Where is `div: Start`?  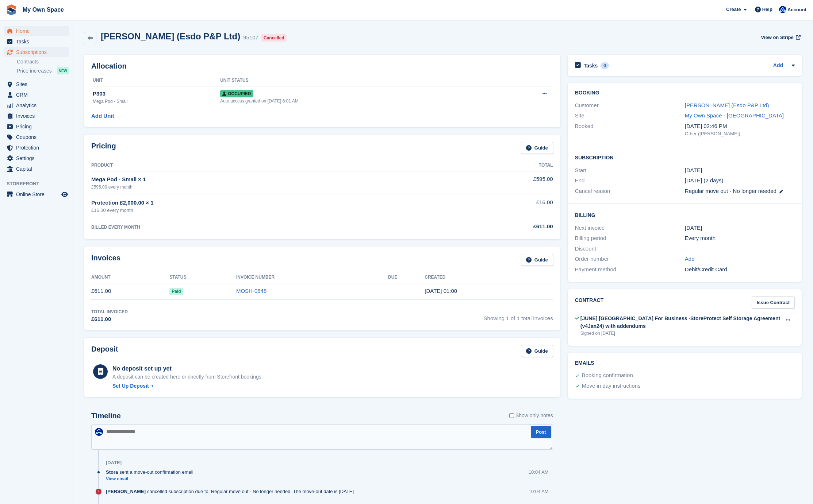 div: Start is located at coordinates (630, 170).